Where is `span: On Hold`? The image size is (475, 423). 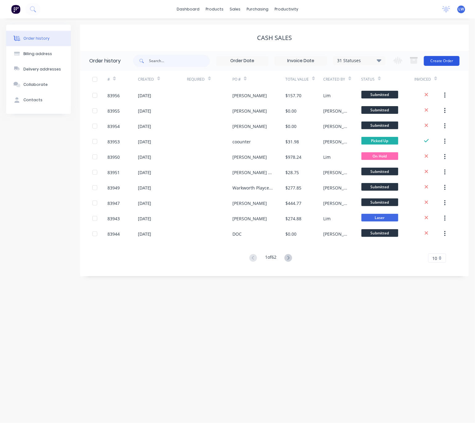 span: On Hold is located at coordinates (380, 156).